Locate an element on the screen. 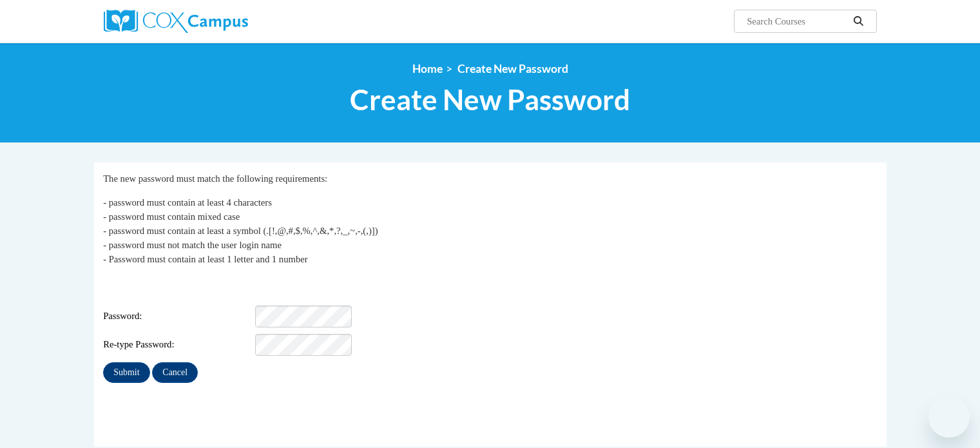  button: Search is located at coordinates (859, 21).